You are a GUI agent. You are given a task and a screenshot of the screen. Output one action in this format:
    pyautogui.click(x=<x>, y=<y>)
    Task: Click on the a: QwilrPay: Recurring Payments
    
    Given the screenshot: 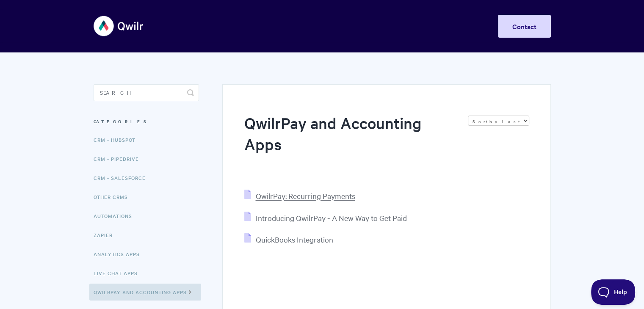 What is the action you would take?
    pyautogui.click(x=299, y=196)
    